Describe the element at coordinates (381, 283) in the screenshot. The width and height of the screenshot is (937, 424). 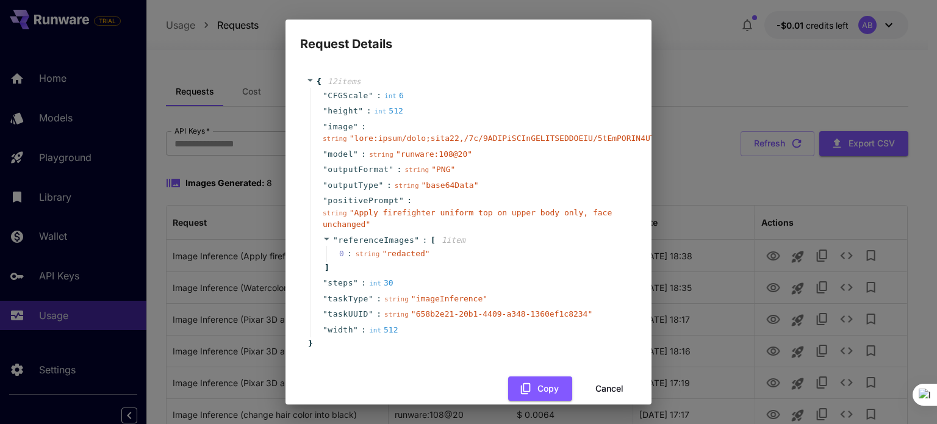
I see `div: 30` at that location.